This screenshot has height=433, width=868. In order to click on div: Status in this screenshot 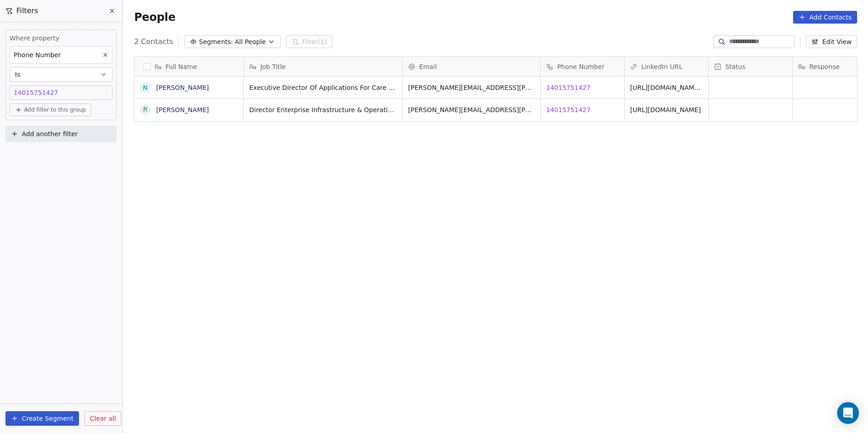, I will do `click(750, 66)`.